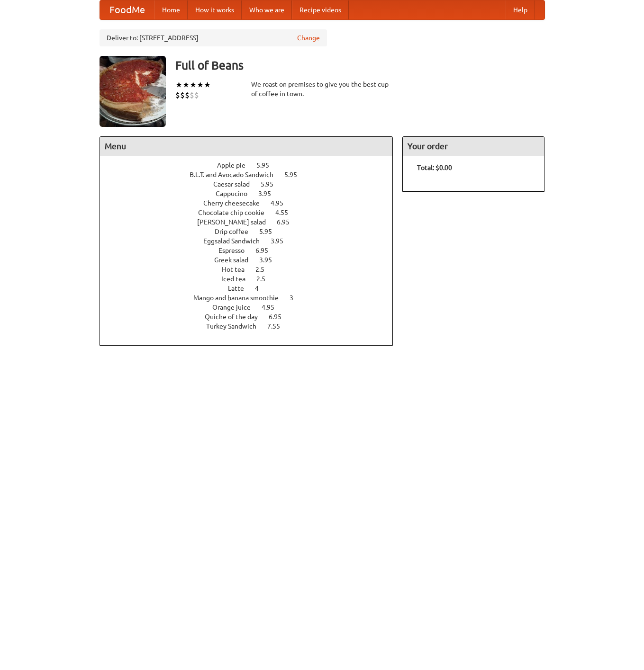 This screenshot has width=644, height=670. I want to click on img: angular.jpg, so click(133, 92).